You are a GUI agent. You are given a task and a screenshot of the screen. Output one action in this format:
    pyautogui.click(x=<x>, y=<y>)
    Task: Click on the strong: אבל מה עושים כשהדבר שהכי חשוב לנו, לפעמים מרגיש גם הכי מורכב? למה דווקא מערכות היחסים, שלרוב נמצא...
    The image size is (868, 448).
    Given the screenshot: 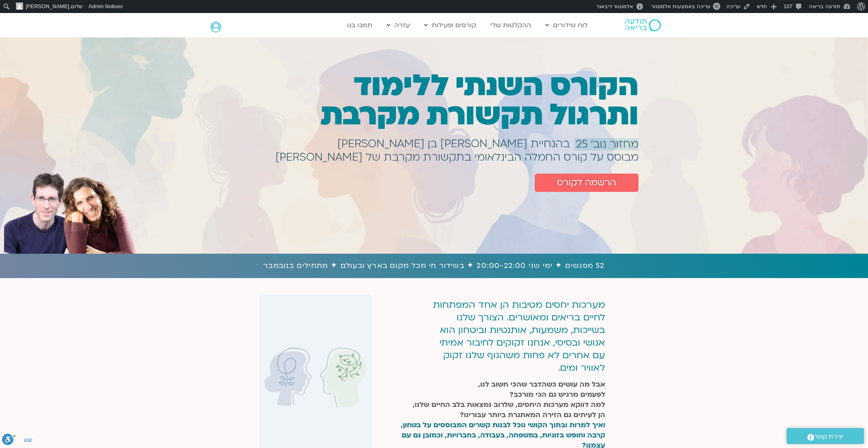 What is the action you would take?
    pyautogui.click(x=509, y=395)
    